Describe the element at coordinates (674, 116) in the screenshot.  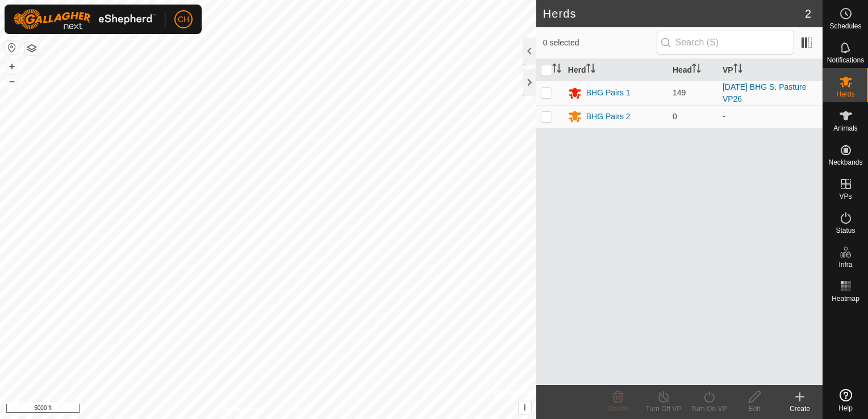
I see `span: 0` at that location.